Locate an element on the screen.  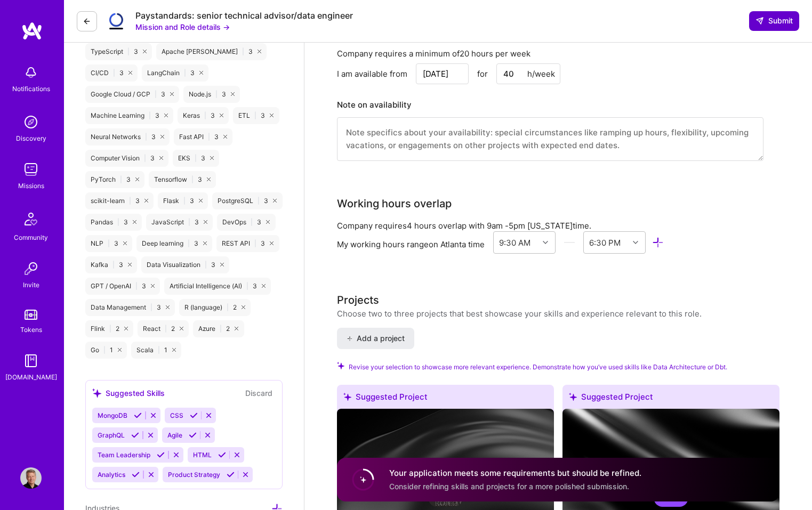
div: TypeScript 3 is located at coordinates (118, 51).